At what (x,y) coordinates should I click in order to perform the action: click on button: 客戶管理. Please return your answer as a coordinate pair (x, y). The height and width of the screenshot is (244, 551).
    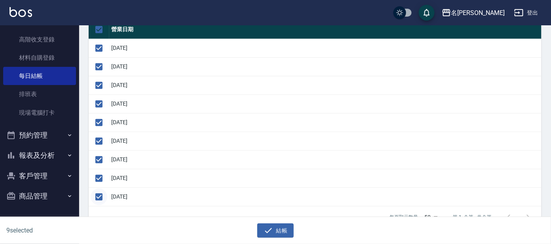
    Looking at the image, I should click on (40, 176).